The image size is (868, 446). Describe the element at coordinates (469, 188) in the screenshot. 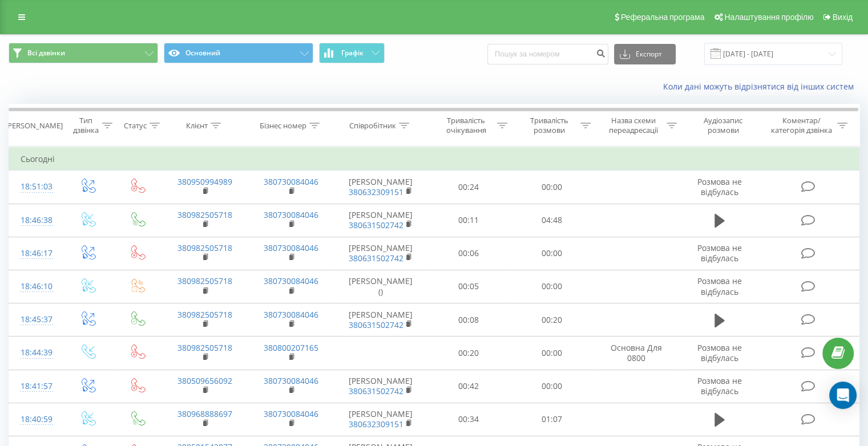

I see `td: 00:24` at that location.